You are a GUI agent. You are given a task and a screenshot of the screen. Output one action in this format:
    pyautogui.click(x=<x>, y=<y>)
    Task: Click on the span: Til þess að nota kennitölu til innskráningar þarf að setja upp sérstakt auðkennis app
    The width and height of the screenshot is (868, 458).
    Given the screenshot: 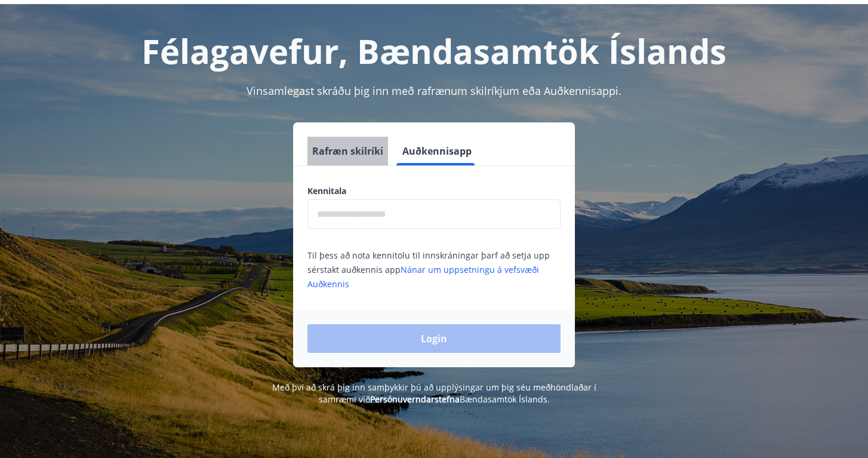 What is the action you would take?
    pyautogui.click(x=428, y=270)
    